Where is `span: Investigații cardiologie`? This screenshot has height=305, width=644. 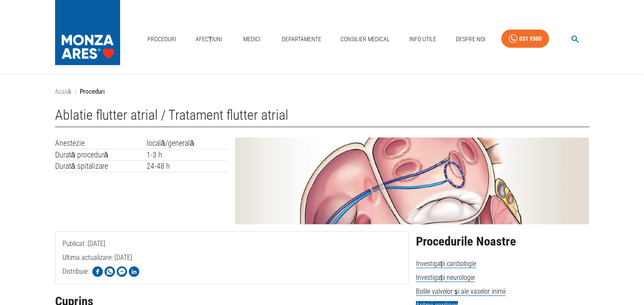 span: Investigații cardiologie is located at coordinates (446, 264).